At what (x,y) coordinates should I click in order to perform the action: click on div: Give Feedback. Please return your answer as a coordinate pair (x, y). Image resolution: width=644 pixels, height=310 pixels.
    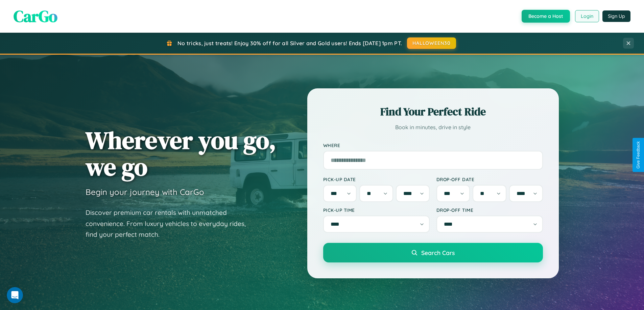
    Looking at the image, I should click on (638, 155).